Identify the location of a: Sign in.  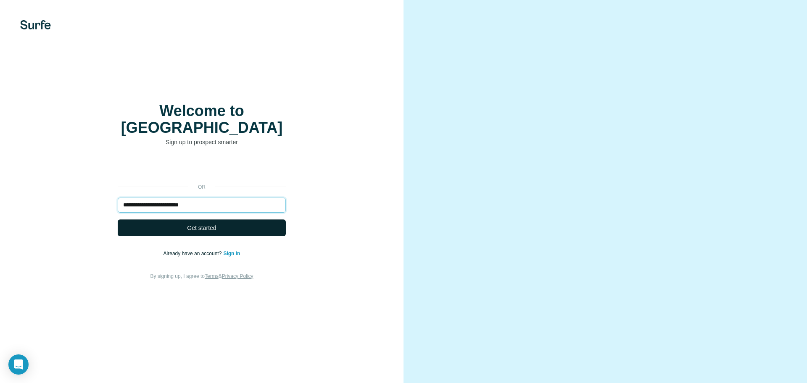
(232, 253).